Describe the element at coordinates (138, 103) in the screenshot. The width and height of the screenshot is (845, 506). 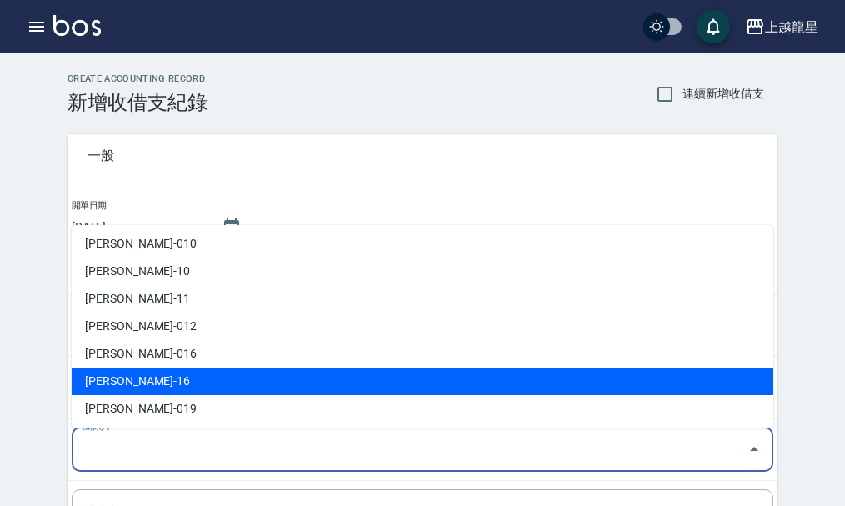
I see `h3: 新增收借支紀錄` at that location.